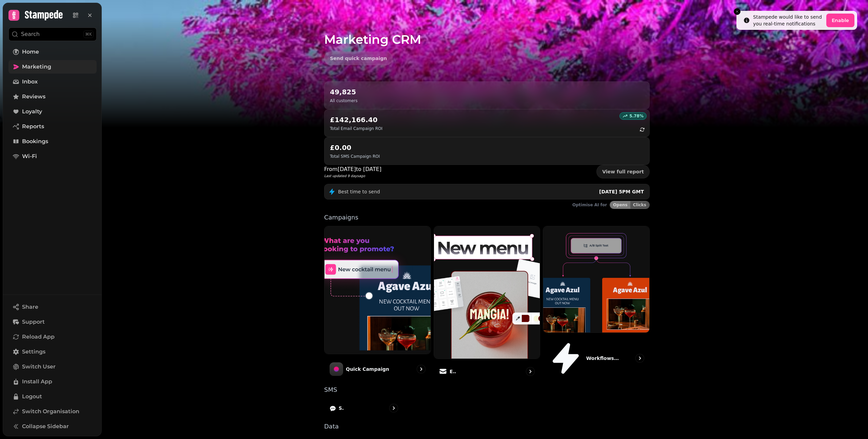  I want to click on h1: Marketing CRM, so click(486, 31).